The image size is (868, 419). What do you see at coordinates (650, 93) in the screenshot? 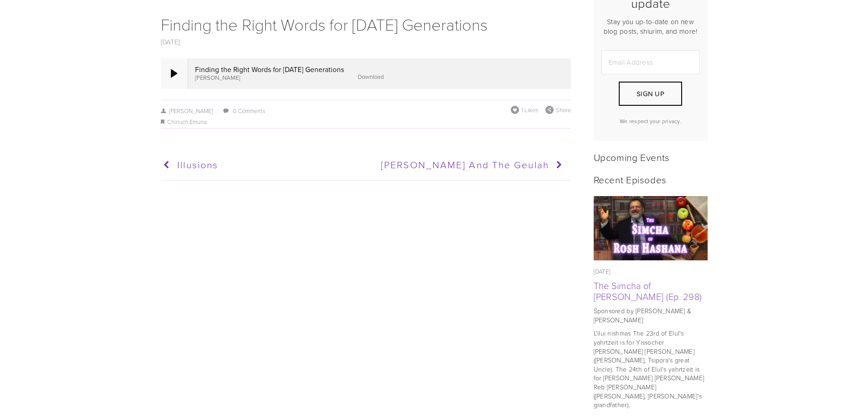
I see `span: Sign Up` at bounding box center [650, 93].